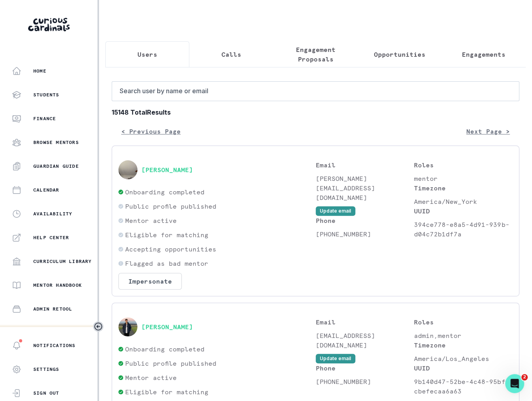 The height and width of the screenshot is (401, 532). Describe the element at coordinates (46, 393) in the screenshot. I see `p: Sign Out` at that location.